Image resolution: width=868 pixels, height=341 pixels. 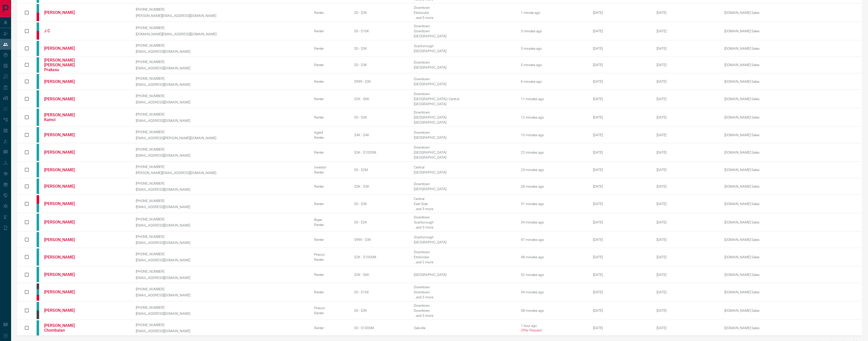 I want to click on div: 34 minutes ago, so click(x=553, y=222).